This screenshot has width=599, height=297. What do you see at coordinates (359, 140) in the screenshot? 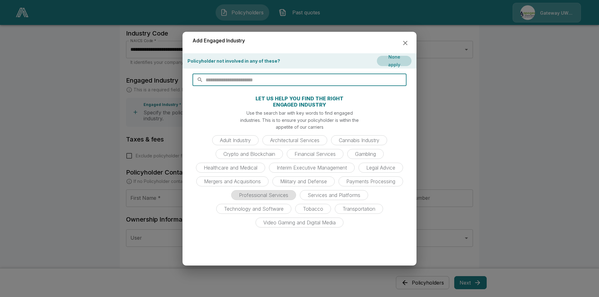
I see `div: Cannabis Industry` at bounding box center [359, 140].